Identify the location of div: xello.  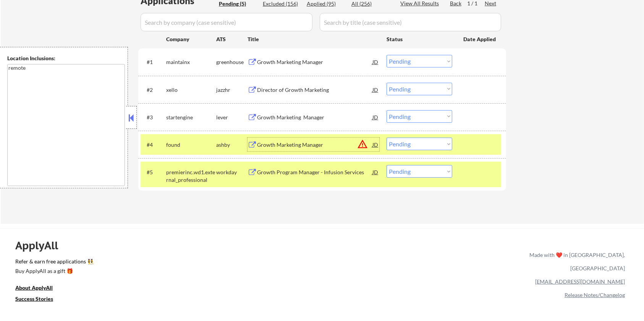
(191, 90).